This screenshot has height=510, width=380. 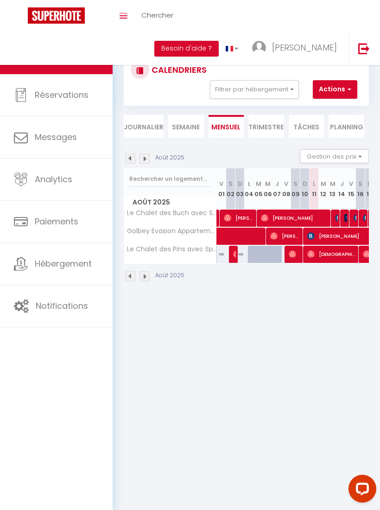 What do you see at coordinates (277, 189) in the screenshot?
I see `th: 07` at bounding box center [277, 189].